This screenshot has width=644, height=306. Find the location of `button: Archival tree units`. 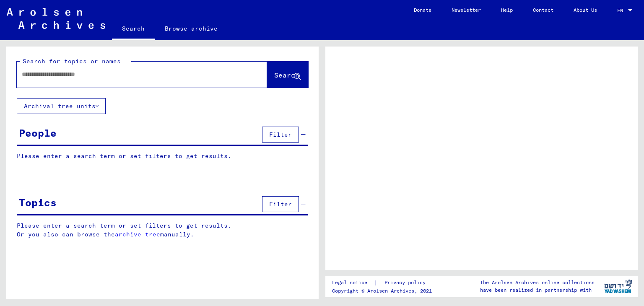

button: Archival tree units is located at coordinates (61, 106).